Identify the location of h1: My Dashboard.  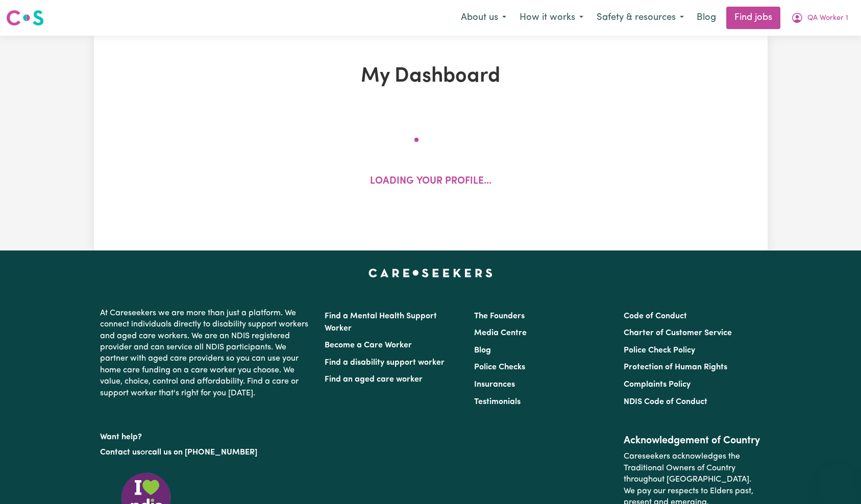
(431, 77).